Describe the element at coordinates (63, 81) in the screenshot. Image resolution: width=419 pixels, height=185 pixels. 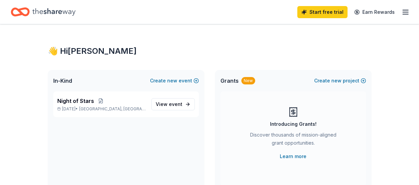
I see `span: In-Kind` at that location.